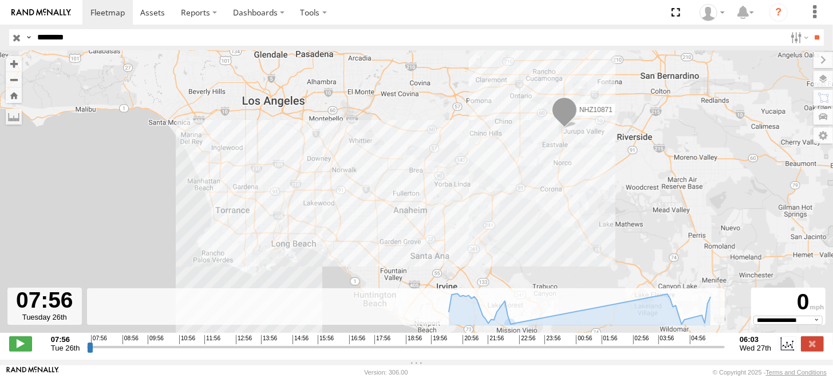 This screenshot has height=378, width=833. What do you see at coordinates (187, 340) in the screenshot?
I see `span: 10:56` at bounding box center [187, 340].